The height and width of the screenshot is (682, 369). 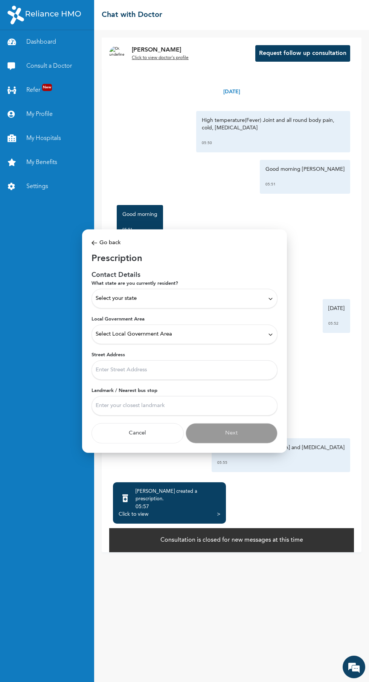 I want to click on label: What state are you currently resident?, so click(x=184, y=284).